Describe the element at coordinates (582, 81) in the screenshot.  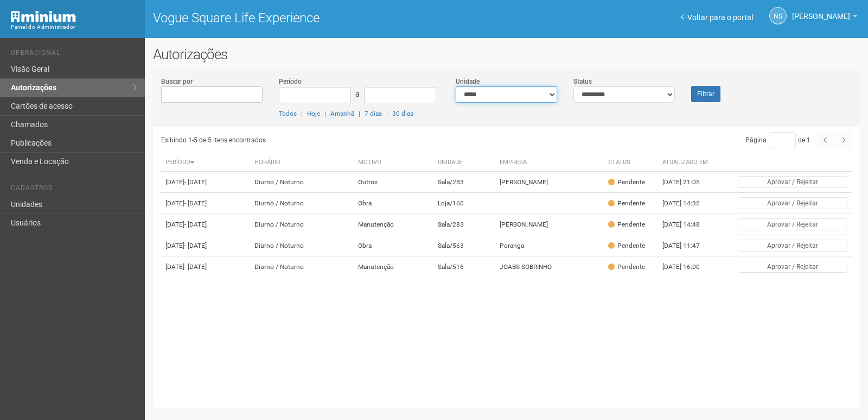
I see `label: Status` at that location.